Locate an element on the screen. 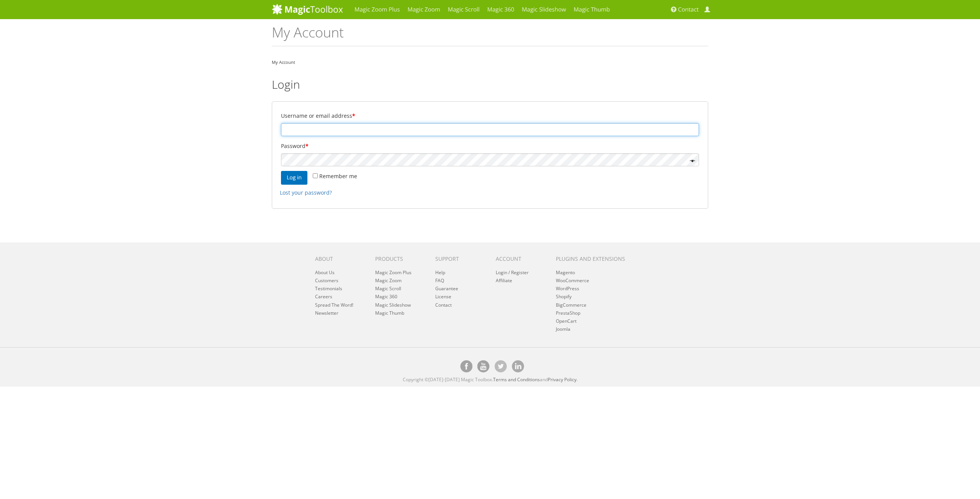 The image size is (980, 499). a: Terms and Conditions is located at coordinates (517, 380).